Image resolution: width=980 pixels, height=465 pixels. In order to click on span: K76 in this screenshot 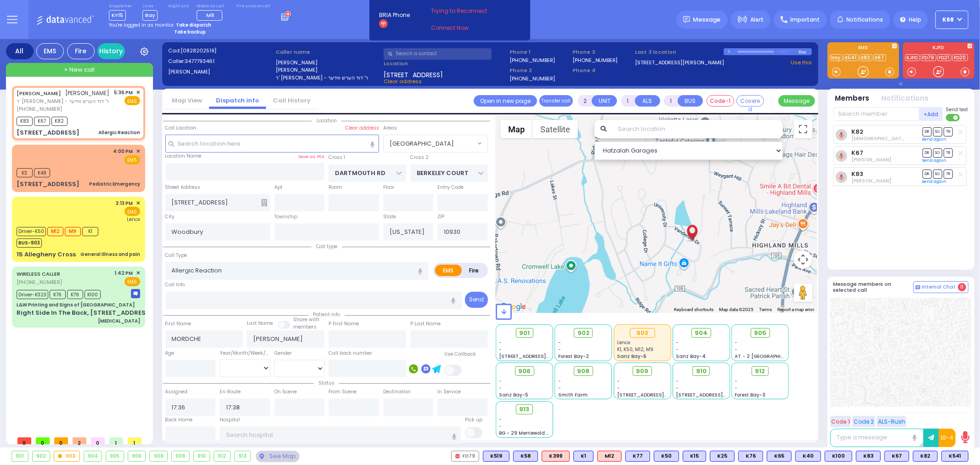, I will do `click(57, 294)`.